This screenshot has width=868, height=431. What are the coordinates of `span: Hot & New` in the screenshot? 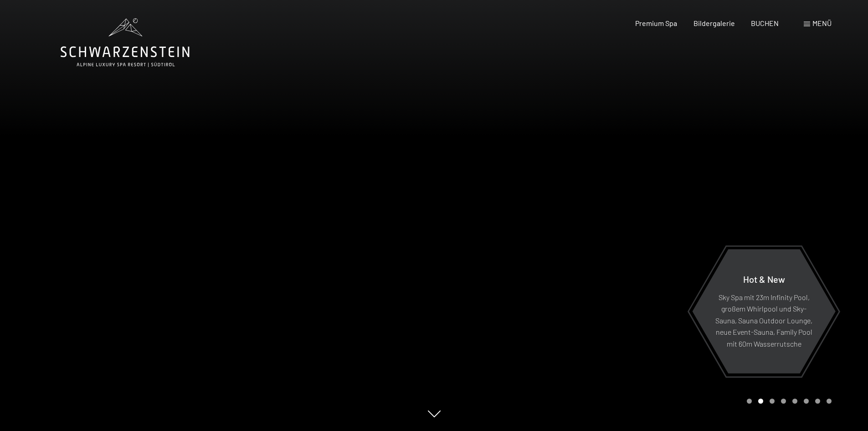 It's located at (765, 279).